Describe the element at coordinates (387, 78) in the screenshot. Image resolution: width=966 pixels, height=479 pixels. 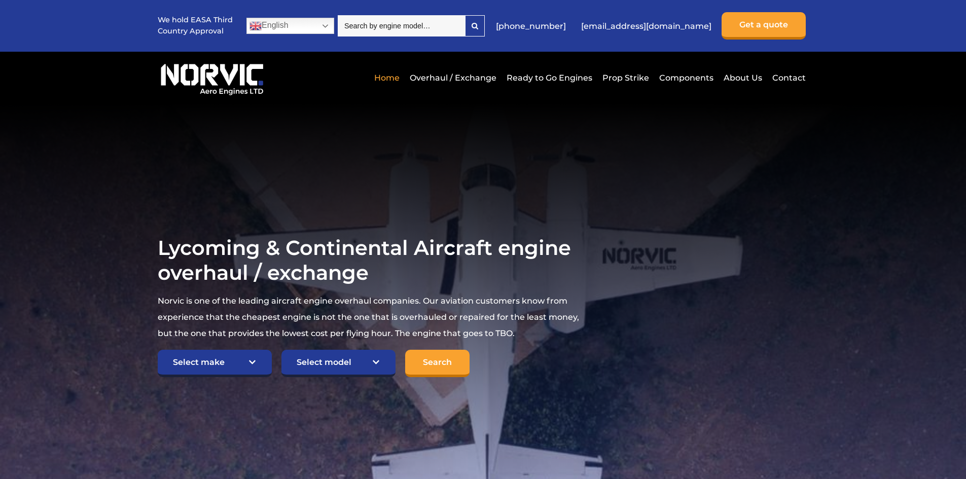
I see `a: Home` at that location.